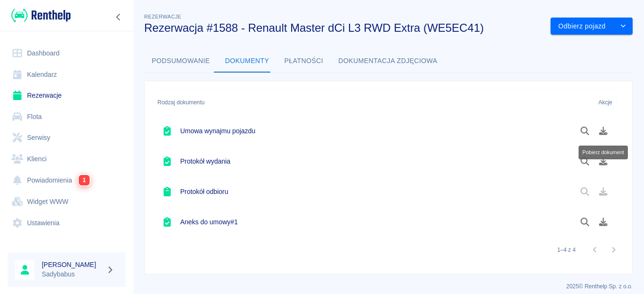 This screenshot has height=294, width=644. What do you see at coordinates (623, 26) in the screenshot?
I see `button: drop-down` at bounding box center [623, 26].